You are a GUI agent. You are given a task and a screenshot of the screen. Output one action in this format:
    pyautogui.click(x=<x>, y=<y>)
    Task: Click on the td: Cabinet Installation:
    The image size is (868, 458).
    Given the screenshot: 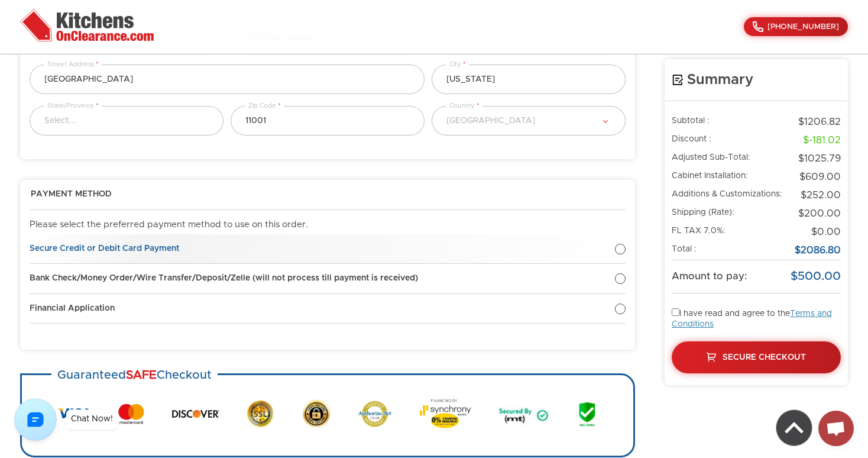 What is the action you would take?
    pyautogui.click(x=730, y=177)
    